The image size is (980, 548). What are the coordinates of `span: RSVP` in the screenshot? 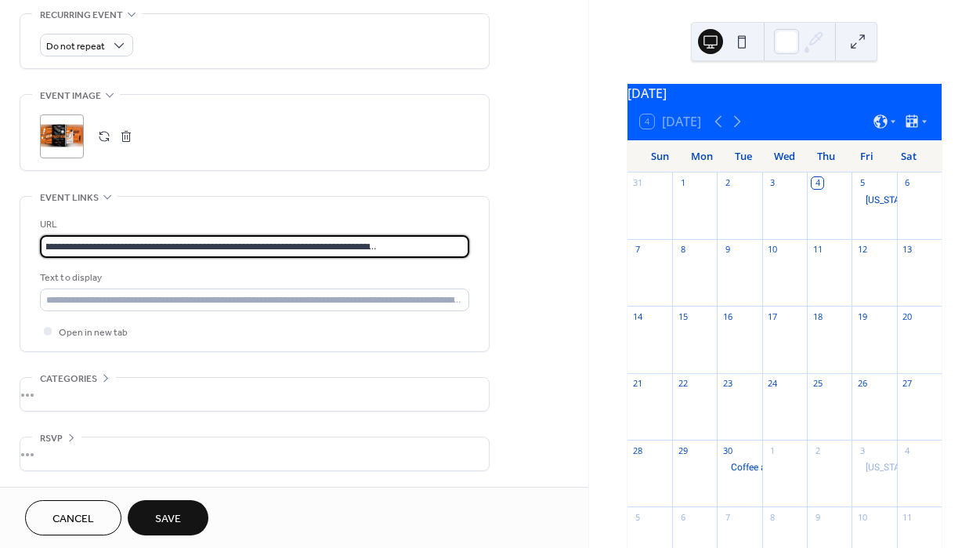 It's located at (51, 439).